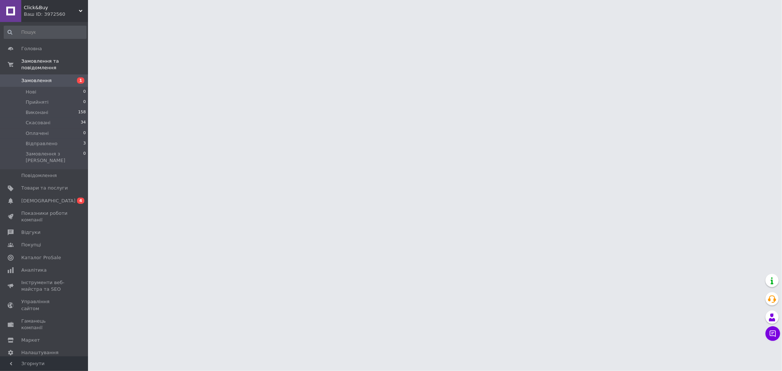  Describe the element at coordinates (31, 92) in the screenshot. I see `span: Нові` at that location.